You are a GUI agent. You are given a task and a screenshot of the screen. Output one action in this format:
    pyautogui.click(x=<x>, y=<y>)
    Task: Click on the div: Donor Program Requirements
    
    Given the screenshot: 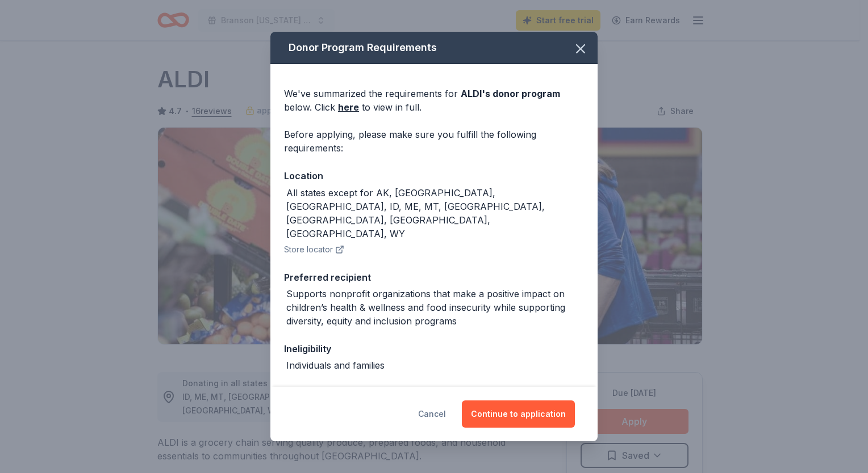 What is the action you would take?
    pyautogui.click(x=434, y=48)
    